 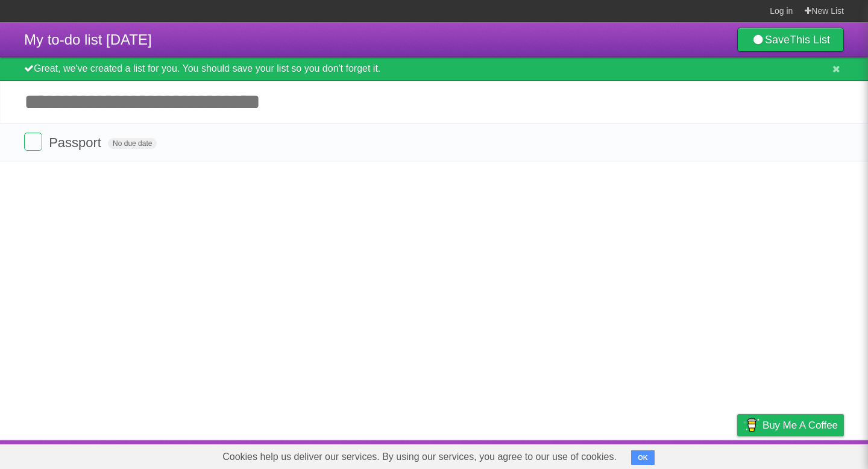 I want to click on span: No due date, so click(x=132, y=143).